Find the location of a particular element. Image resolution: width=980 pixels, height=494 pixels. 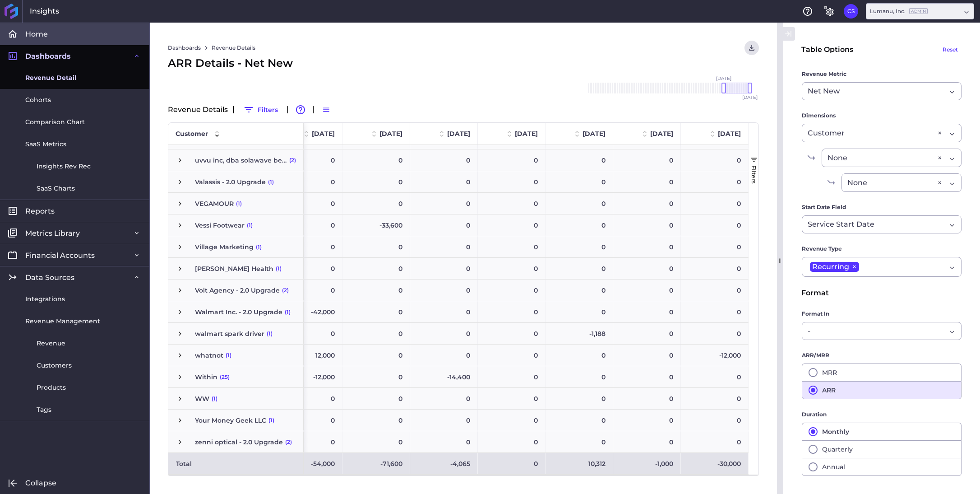

span: Data Sources is located at coordinates (49, 277).